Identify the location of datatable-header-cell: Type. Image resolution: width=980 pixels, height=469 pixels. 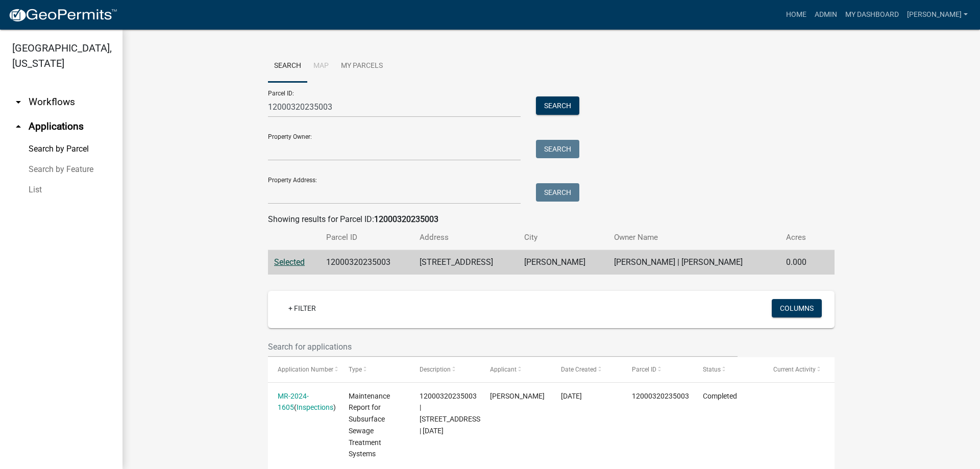
(374, 369).